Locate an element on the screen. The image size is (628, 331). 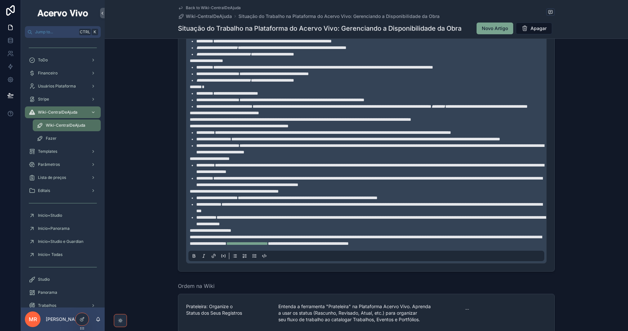
span: Trabalhos is located at coordinates (47, 306).